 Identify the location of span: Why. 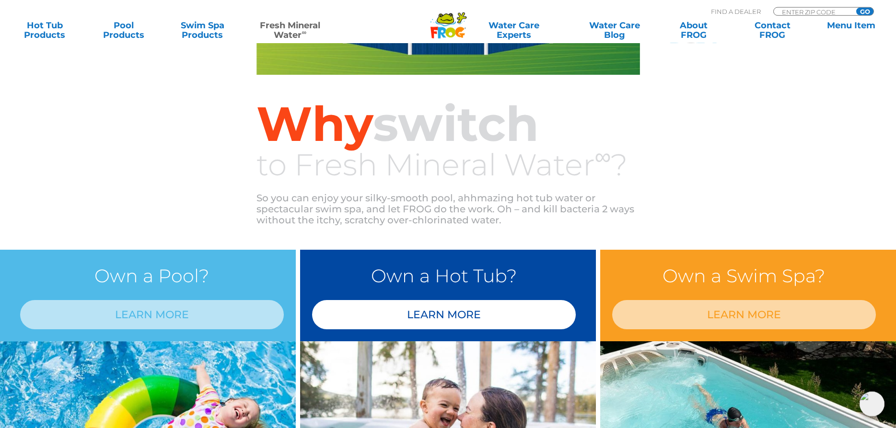
(314, 124).